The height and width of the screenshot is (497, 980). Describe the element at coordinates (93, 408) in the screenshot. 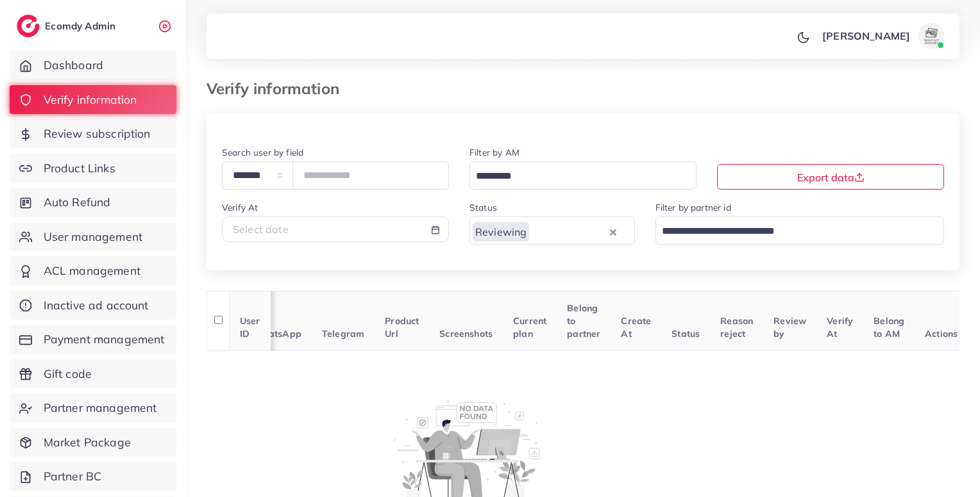

I see `a: Partner management` at that location.